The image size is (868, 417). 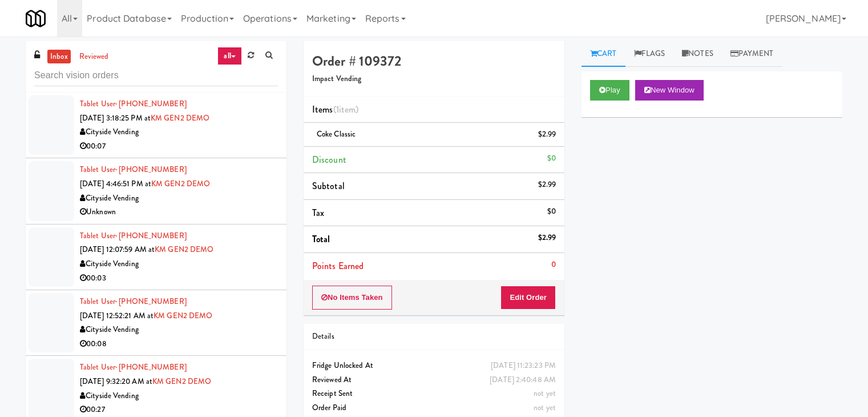 I want to click on button: New Window, so click(x=669, y=90).